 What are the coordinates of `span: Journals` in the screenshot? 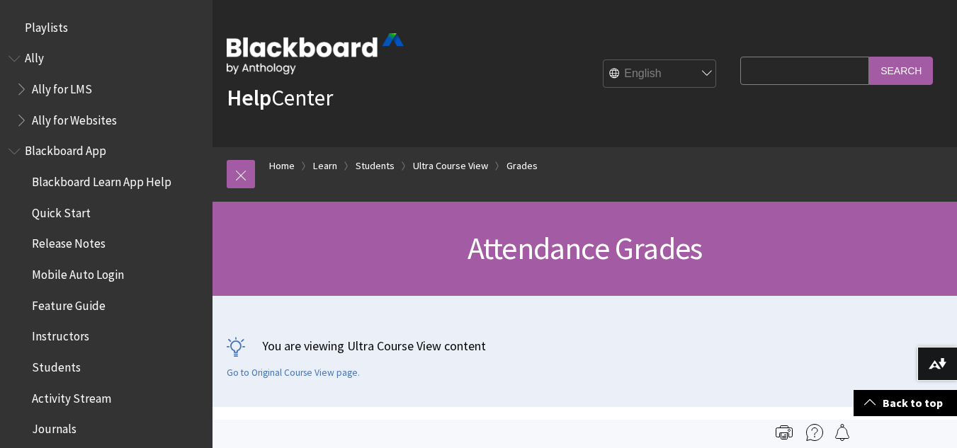 It's located at (54, 427).